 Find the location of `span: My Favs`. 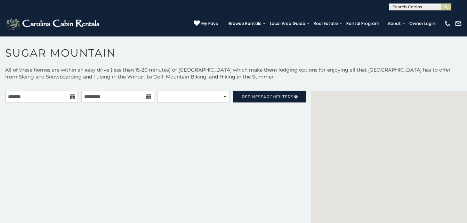

span: My Favs is located at coordinates (210, 24).